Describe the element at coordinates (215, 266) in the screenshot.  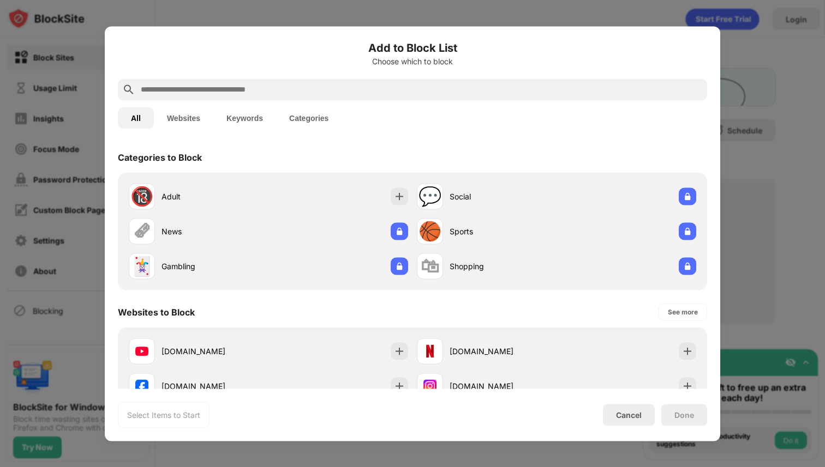
I see `div: Gambling` at that location.